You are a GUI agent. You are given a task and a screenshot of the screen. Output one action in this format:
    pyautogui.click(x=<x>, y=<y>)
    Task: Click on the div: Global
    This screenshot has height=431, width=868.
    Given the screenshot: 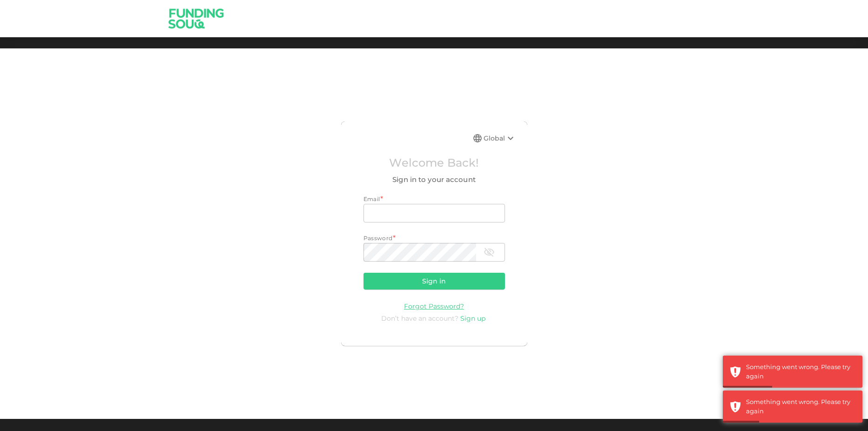 What is the action you would take?
    pyautogui.click(x=500, y=139)
    